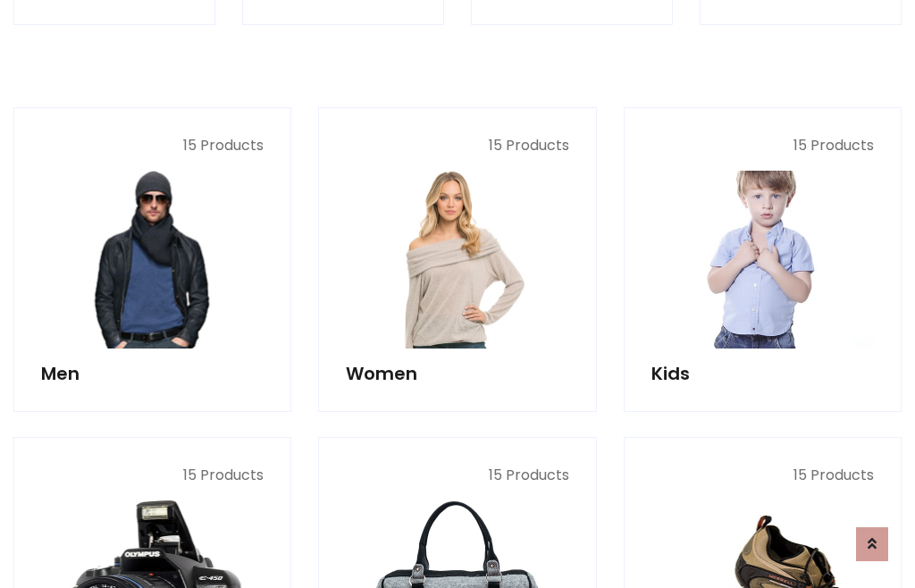 Image resolution: width=915 pixels, height=588 pixels. What do you see at coordinates (456, 373) in the screenshot?
I see `h5: Women` at bounding box center [456, 373].